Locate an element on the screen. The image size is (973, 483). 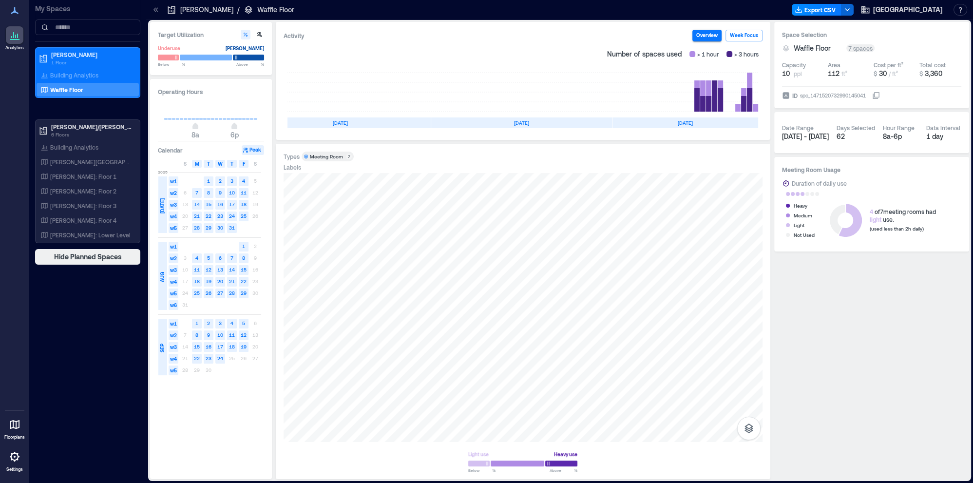
text: 30 is located at coordinates (220, 227).